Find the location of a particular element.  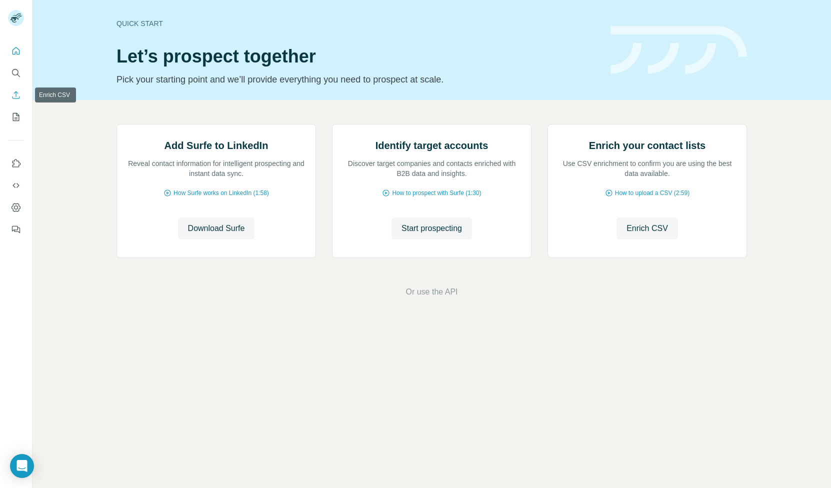

img: banner is located at coordinates (679, 50).